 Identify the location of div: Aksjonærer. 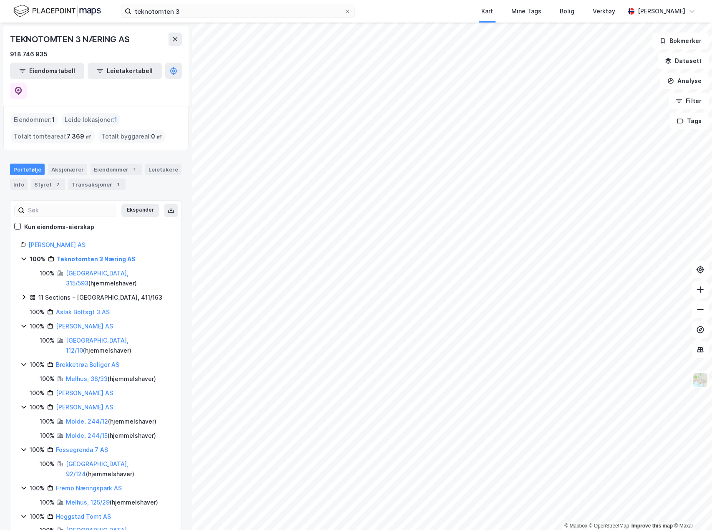
(68, 169).